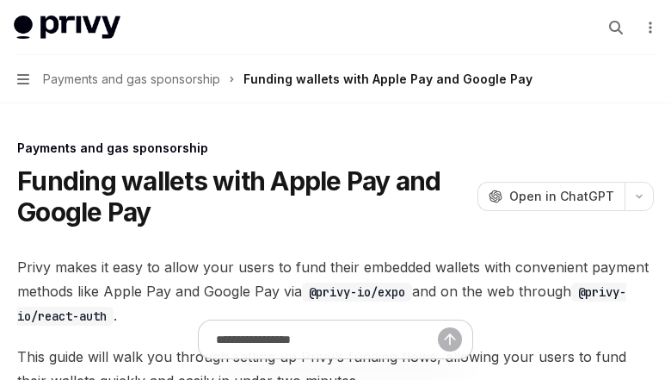 The width and height of the screenshot is (671, 380). I want to click on span: Payments and gas sponsorship, so click(132, 79).